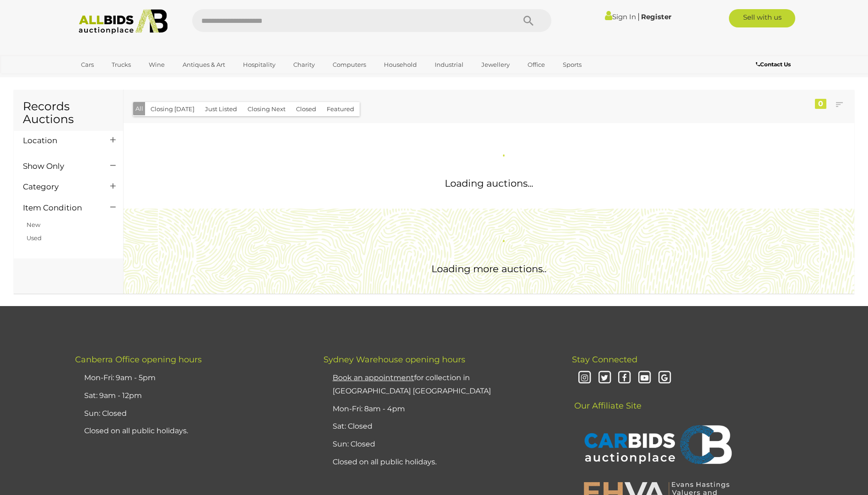 Image resolution: width=868 pixels, height=495 pixels. What do you see at coordinates (572, 65) in the screenshot?
I see `a: Sports` at bounding box center [572, 65].